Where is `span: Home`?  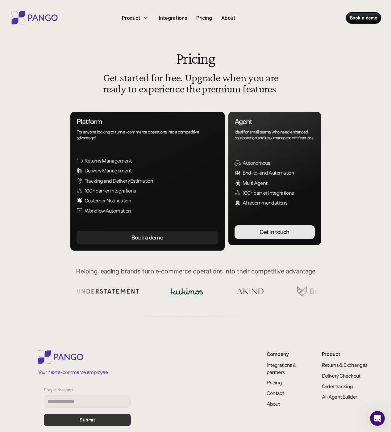
span: Home is located at coordinates (31, 210).